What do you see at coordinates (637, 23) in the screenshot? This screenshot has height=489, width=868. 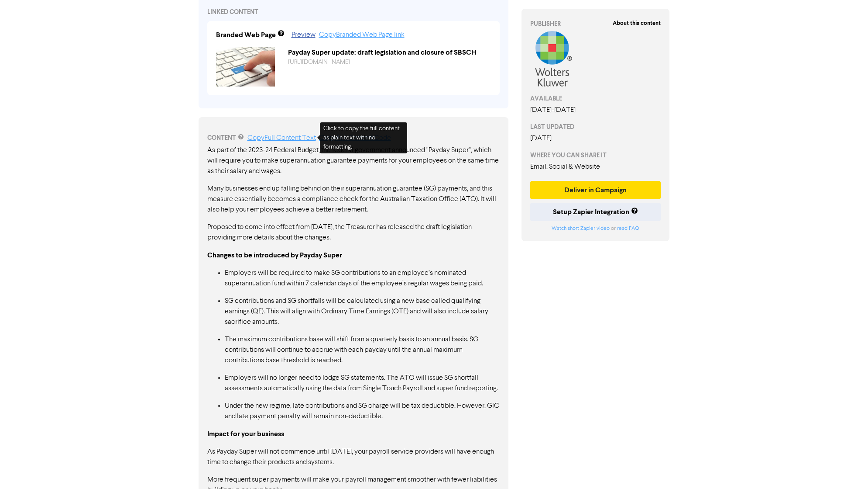 I see `strong: About this content` at bounding box center [637, 23].